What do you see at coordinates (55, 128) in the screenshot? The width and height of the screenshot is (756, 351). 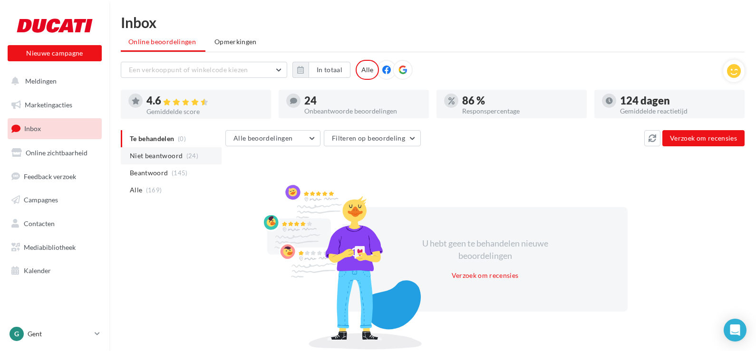 I see `a: Inbox` at bounding box center [55, 128].